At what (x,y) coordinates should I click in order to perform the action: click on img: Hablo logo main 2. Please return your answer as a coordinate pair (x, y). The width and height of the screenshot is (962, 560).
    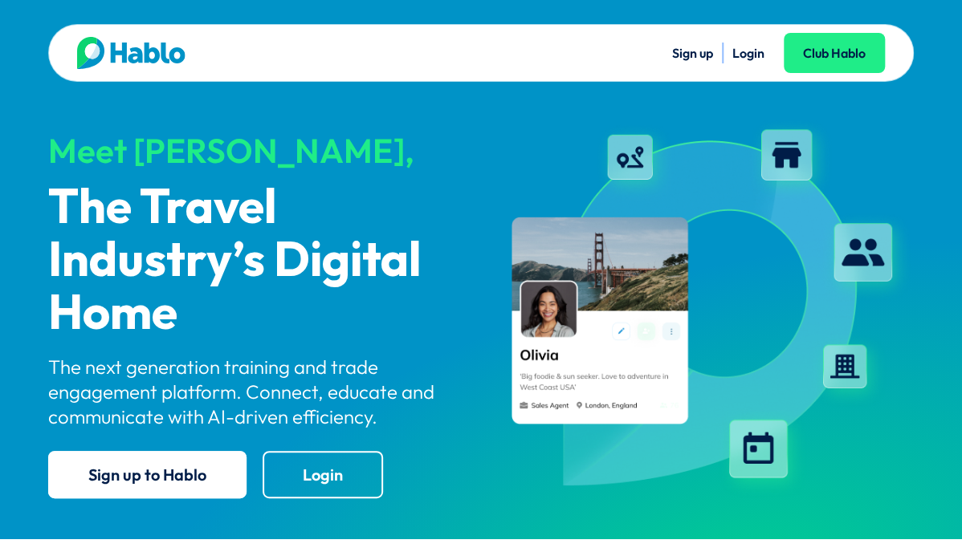
    Looking at the image, I should click on (131, 53).